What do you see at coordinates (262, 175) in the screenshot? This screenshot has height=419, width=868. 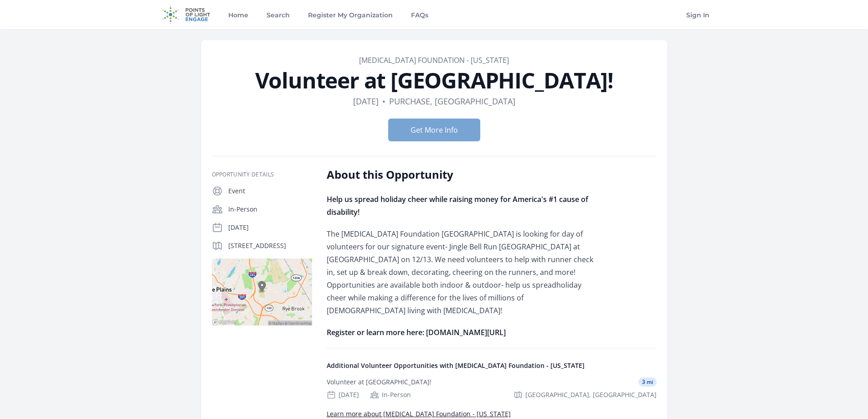 I see `h3: Opportunity Details` at bounding box center [262, 175].